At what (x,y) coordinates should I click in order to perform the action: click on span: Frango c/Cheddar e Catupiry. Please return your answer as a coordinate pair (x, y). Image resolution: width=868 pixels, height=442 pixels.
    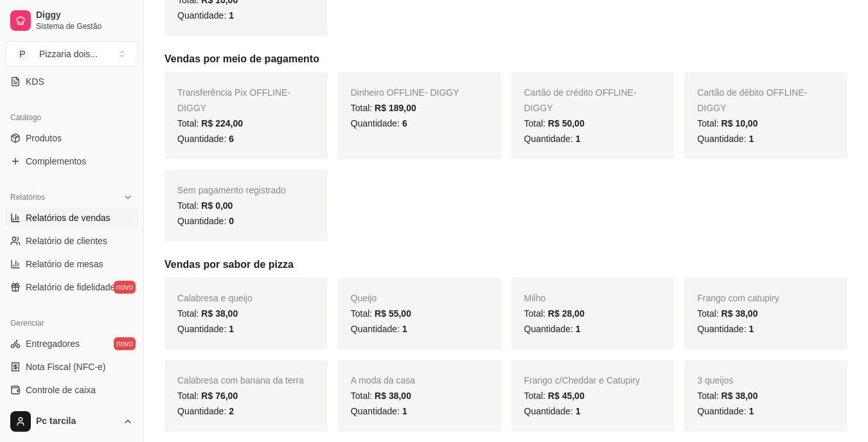
    Looking at the image, I should click on (583, 381).